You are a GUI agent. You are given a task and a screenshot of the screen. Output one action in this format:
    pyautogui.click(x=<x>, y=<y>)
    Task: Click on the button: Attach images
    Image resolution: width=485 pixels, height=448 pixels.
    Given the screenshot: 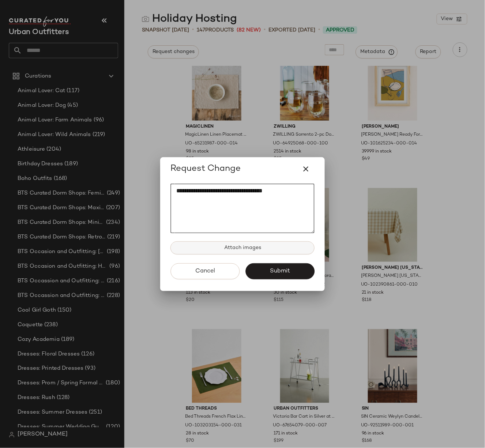 What is the action you would take?
    pyautogui.click(x=243, y=248)
    